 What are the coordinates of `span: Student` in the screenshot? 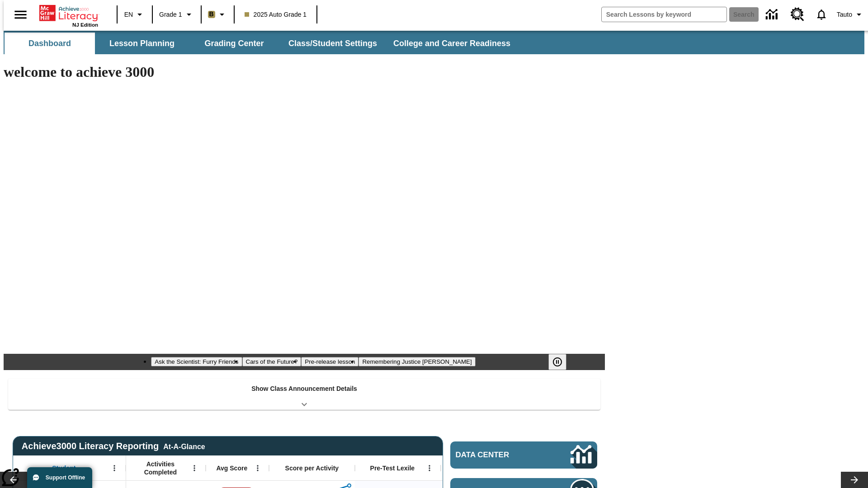 It's located at (63, 468).